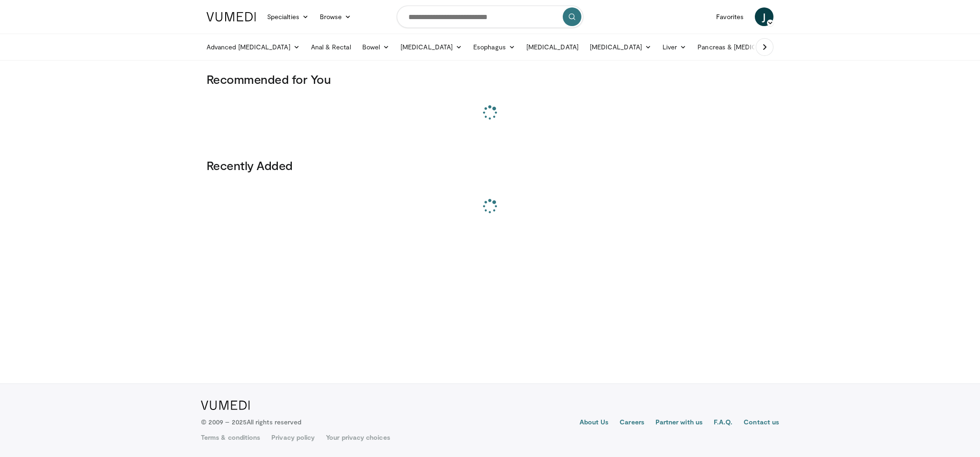  I want to click on a: Esophagus, so click(494, 47).